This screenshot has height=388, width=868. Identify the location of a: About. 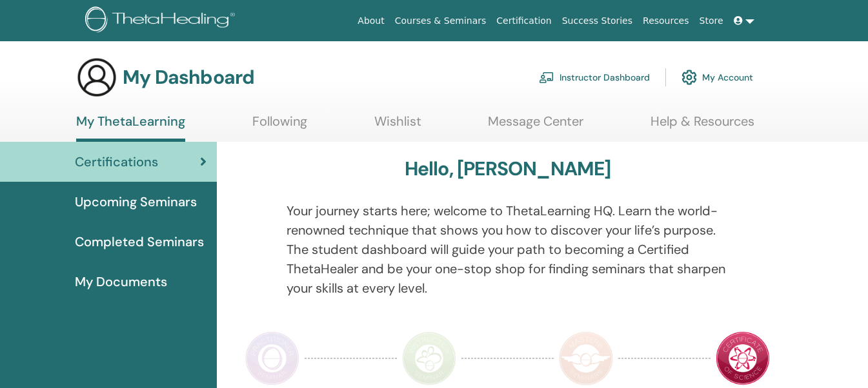
(370, 21).